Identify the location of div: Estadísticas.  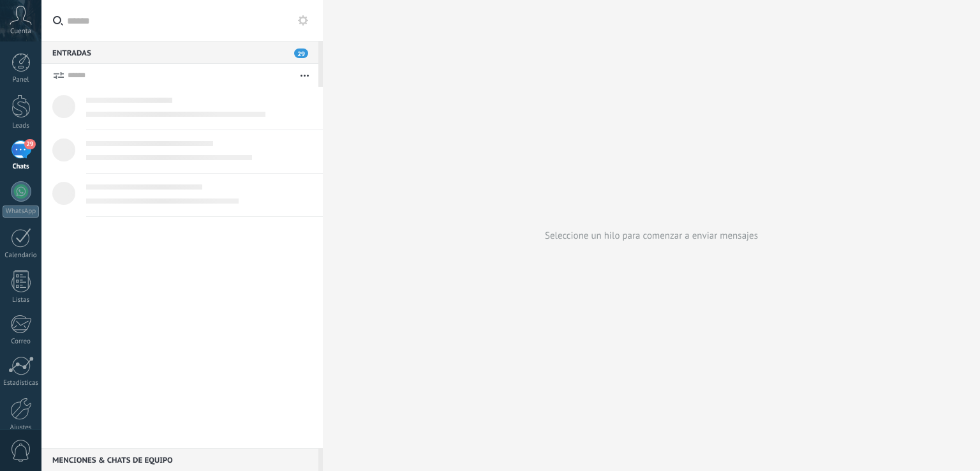
(21, 383).